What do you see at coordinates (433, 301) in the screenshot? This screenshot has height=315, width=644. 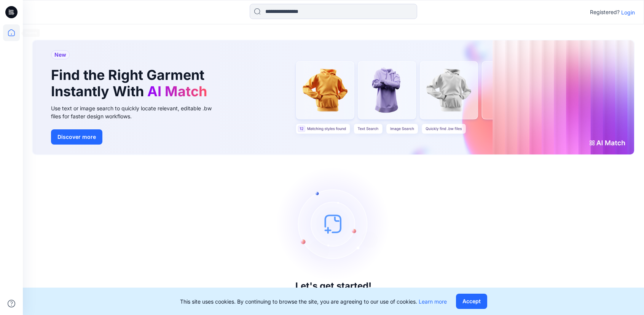 I see `a: Learn more` at bounding box center [433, 301].